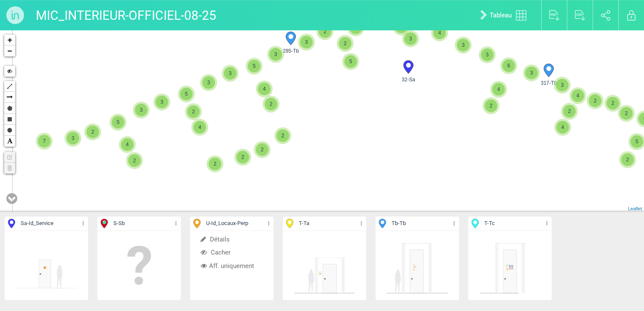  Describe the element at coordinates (119, 224) in the screenshot. I see `span: S - Sb` at that location.